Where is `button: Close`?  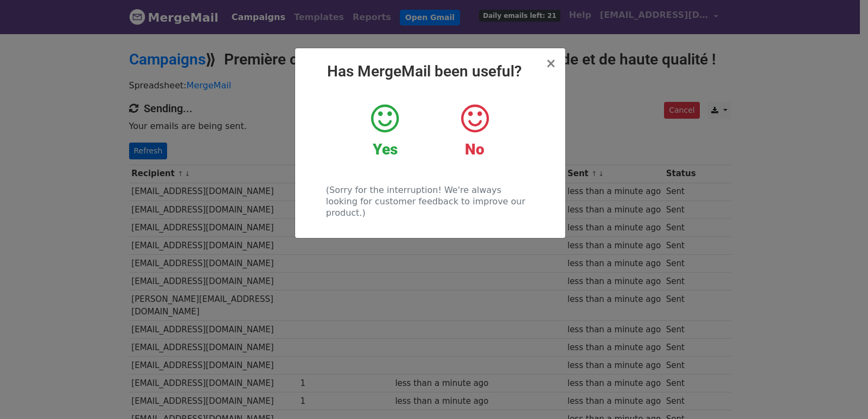 button: Close is located at coordinates (551, 64).